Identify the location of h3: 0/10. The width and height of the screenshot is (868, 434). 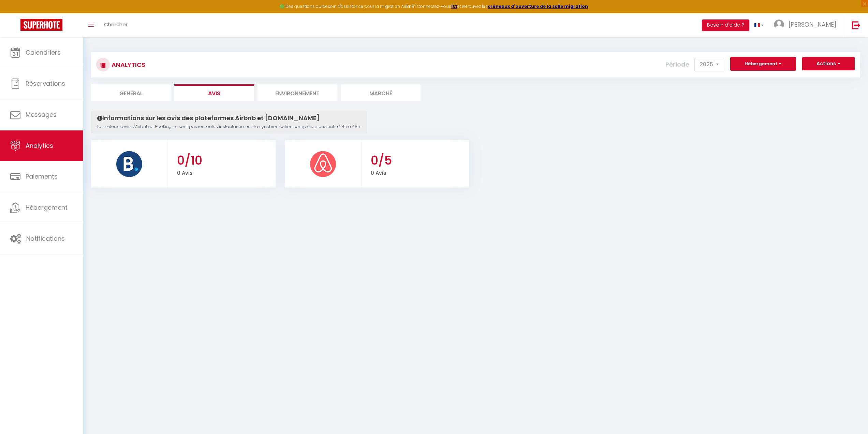
(226, 161).